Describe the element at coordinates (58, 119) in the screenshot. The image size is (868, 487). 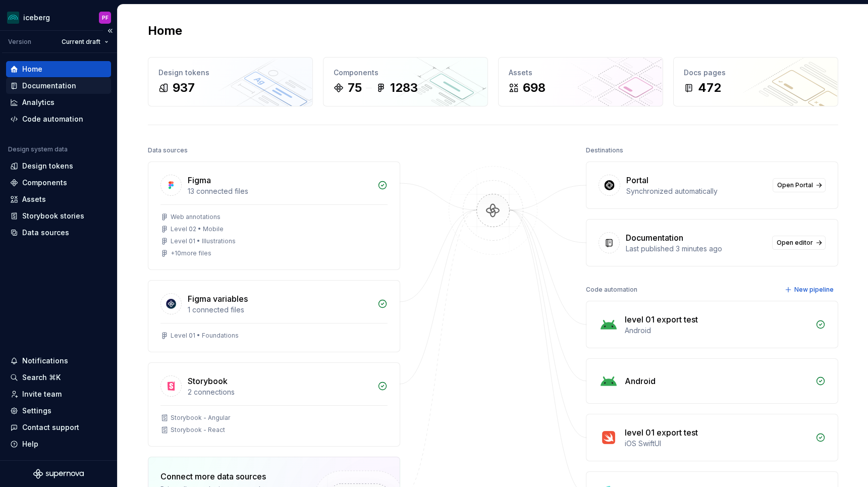
I see `a: Code automation` at that location.